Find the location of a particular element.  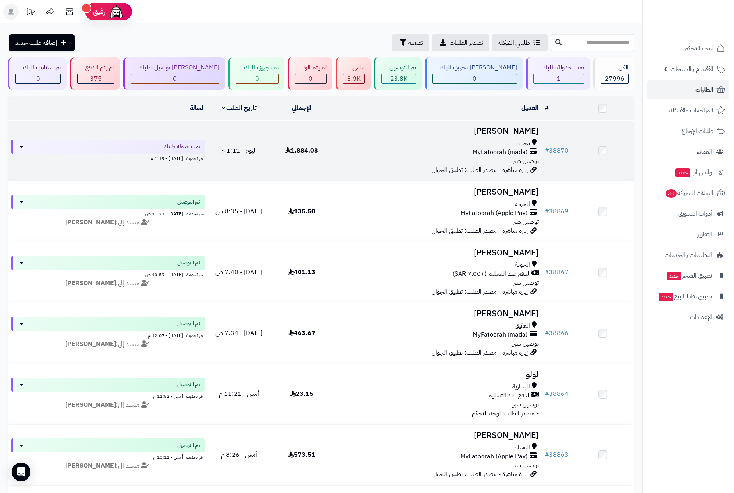

img: ai-face.png is located at coordinates (116, 12).